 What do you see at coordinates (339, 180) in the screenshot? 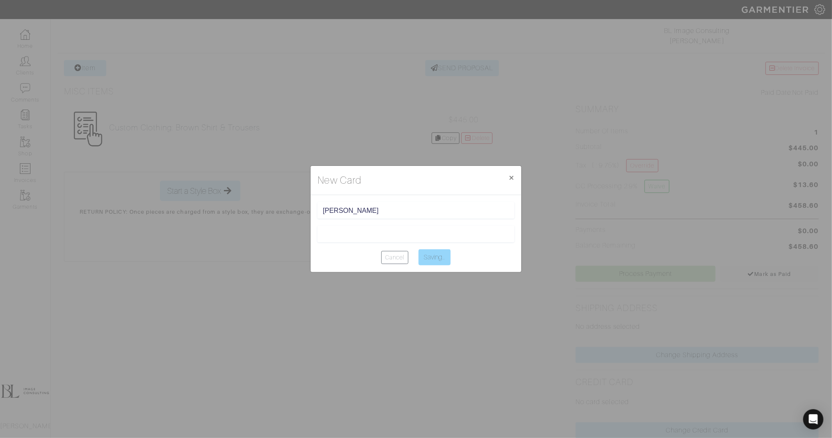
I see `h4: New Card` at bounding box center [339, 180].